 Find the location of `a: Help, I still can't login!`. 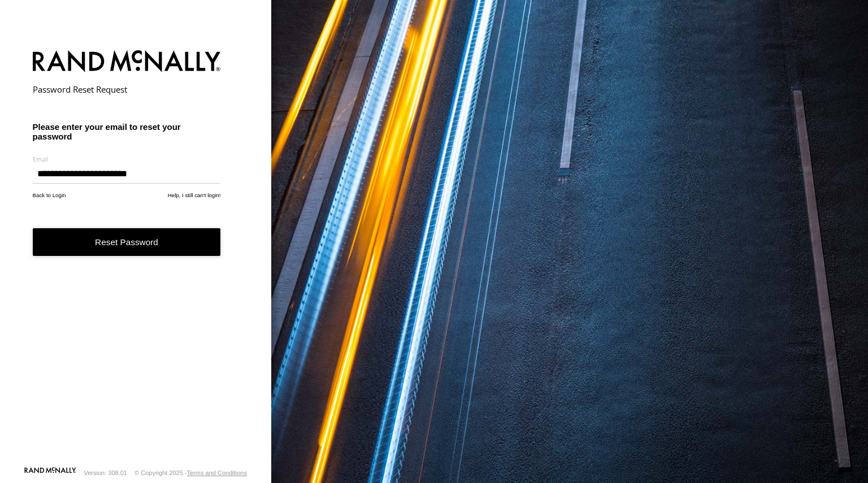

a: Help, I still can't login! is located at coordinates (194, 195).